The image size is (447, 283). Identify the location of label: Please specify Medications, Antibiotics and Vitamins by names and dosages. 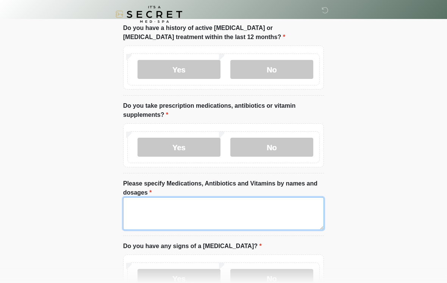
(224, 188).